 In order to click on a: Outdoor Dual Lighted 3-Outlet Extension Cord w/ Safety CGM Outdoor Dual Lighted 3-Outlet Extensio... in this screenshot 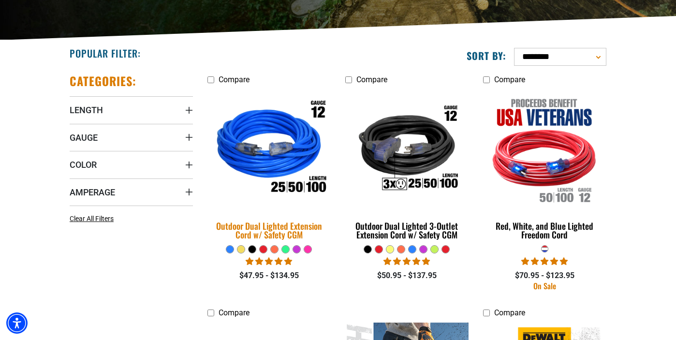, I will do `click(407, 167)`.